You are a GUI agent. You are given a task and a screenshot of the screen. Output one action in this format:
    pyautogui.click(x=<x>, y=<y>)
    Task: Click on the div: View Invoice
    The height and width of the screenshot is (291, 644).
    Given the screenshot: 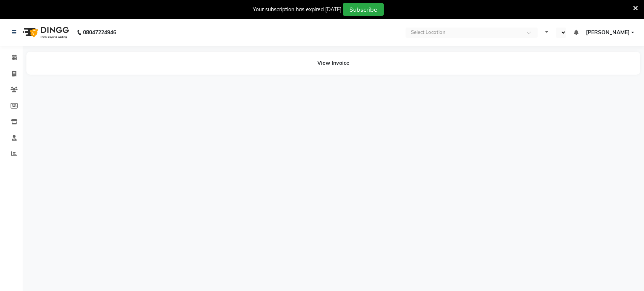 What is the action you would take?
    pyautogui.click(x=333, y=63)
    